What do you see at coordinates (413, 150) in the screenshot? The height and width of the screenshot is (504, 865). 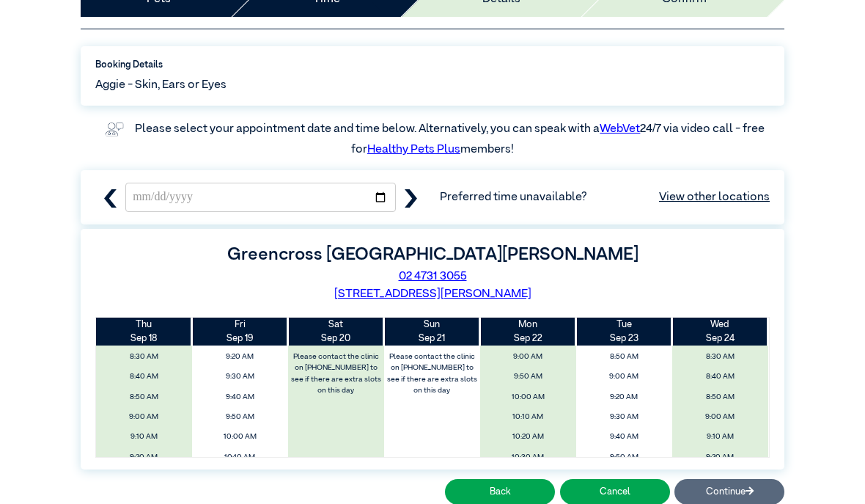 I see `a: Healthy Pets Plus` at bounding box center [413, 150].